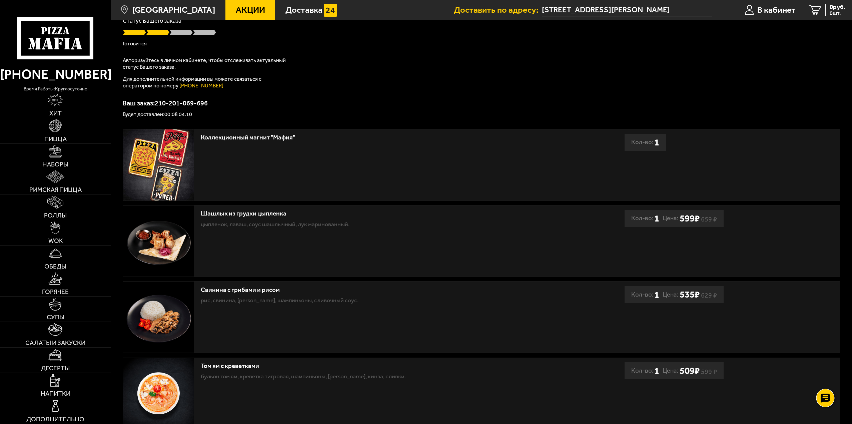 Image resolution: width=852 pixels, height=424 pixels. I want to click on span: В кабинет, so click(776, 10).